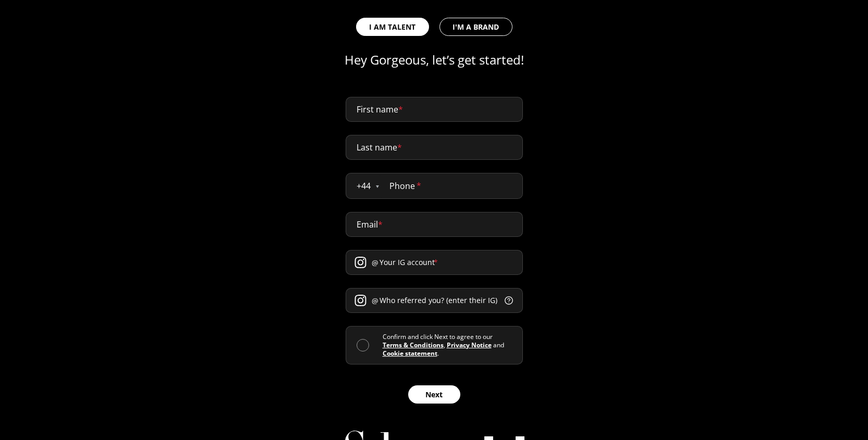  What do you see at coordinates (413, 345) in the screenshot?
I see `a: Terms & Conditions` at bounding box center [413, 345].